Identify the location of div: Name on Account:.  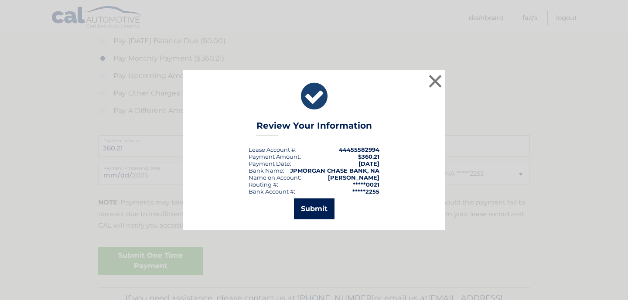
(275, 178).